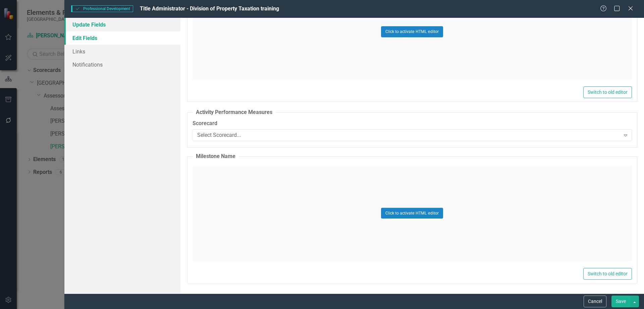  What do you see at coordinates (216, 156) in the screenshot?
I see `legend: Milestone Name` at bounding box center [216, 156].